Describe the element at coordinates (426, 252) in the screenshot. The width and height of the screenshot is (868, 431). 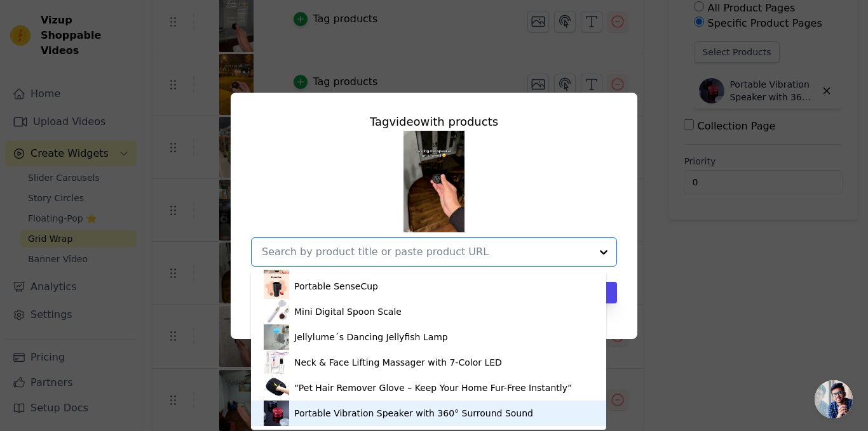
I see `input: Search by product title or paste product URL` at that location.